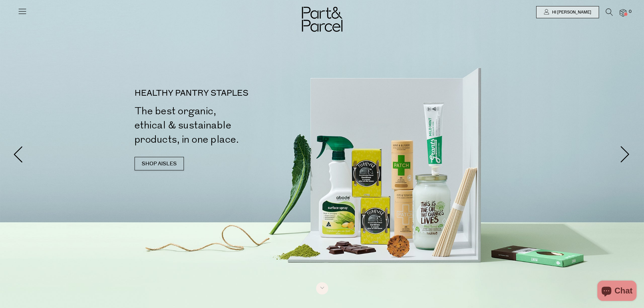 The width and height of the screenshot is (644, 308). Describe the element at coordinates (617, 292) in the screenshot. I see `inbox-online-store-chat: Shopify online store chat` at that location.